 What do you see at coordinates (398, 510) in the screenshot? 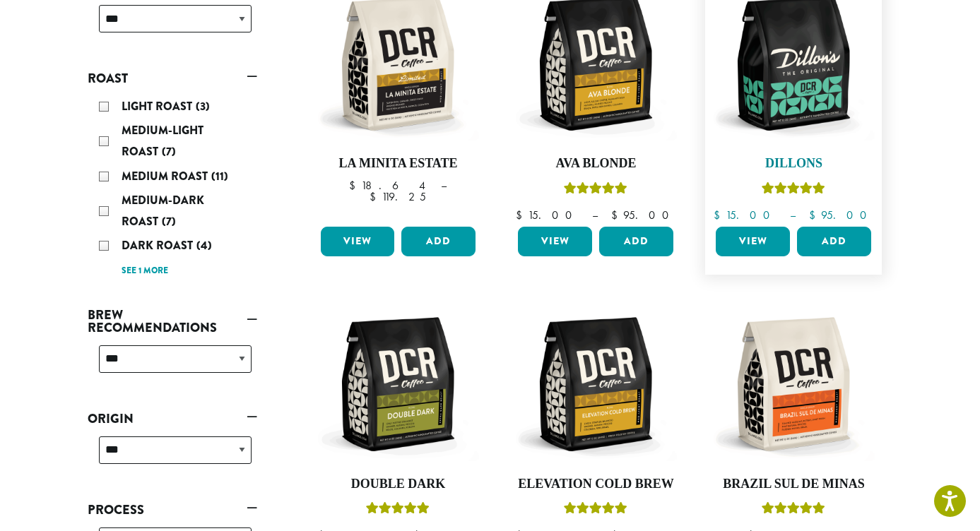
I see `div: Rated 4.50 out of 5` at bounding box center [398, 510].